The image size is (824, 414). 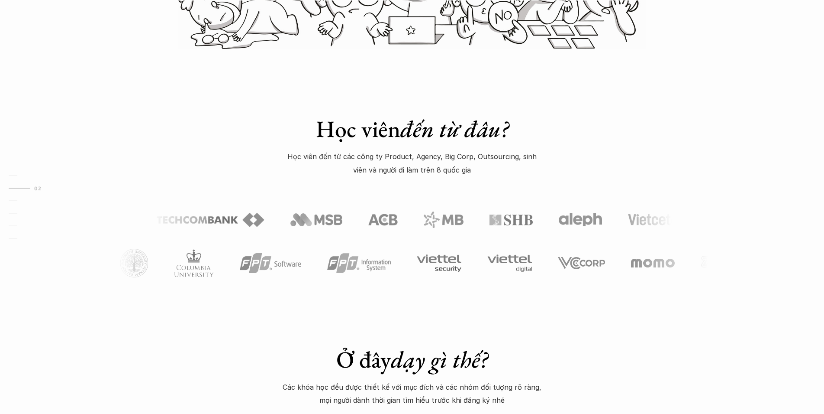 What do you see at coordinates (455, 129) in the screenshot?
I see `em: đến từ đâu?` at bounding box center [455, 129].